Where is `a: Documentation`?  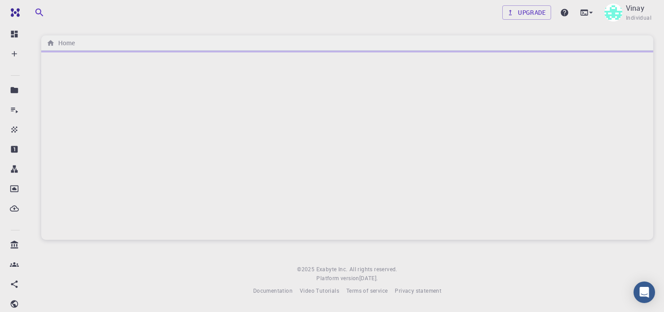 a: Documentation is located at coordinates (273, 291).